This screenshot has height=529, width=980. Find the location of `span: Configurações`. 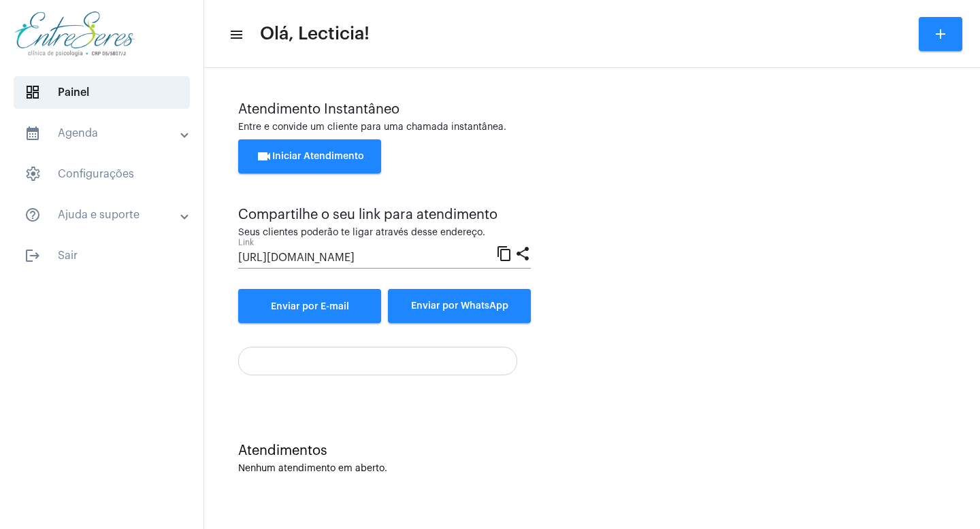

span: Configurações is located at coordinates (101, 174).